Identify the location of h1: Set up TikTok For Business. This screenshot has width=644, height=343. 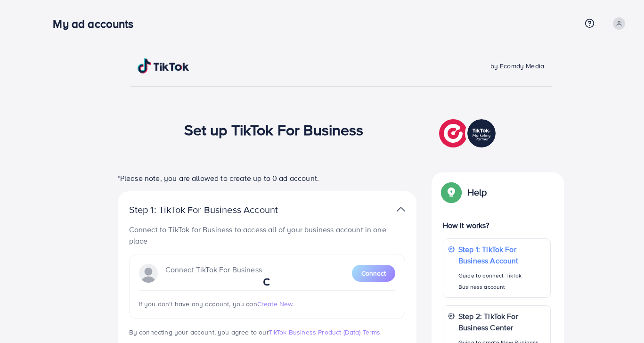
(274, 130).